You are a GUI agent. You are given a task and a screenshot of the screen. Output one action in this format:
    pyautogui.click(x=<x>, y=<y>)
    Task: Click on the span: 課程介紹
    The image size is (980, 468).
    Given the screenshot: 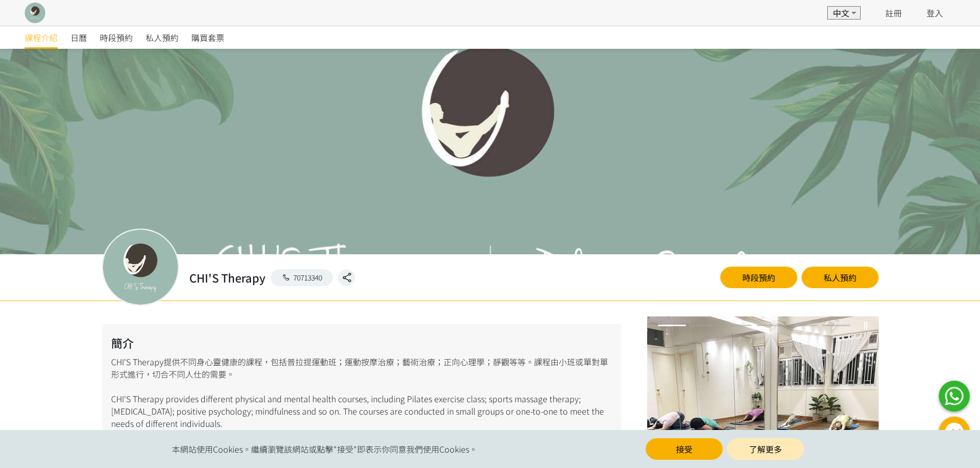 What is the action you would take?
    pyautogui.click(x=41, y=37)
    